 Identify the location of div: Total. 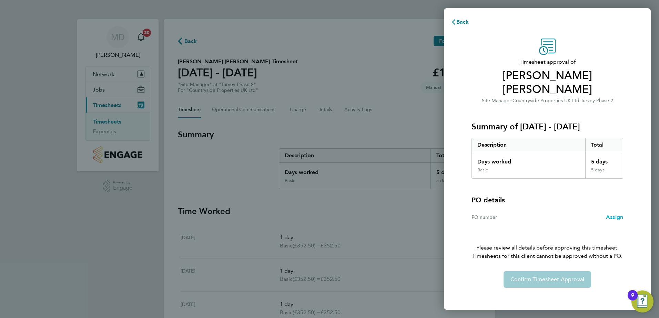
(604, 145).